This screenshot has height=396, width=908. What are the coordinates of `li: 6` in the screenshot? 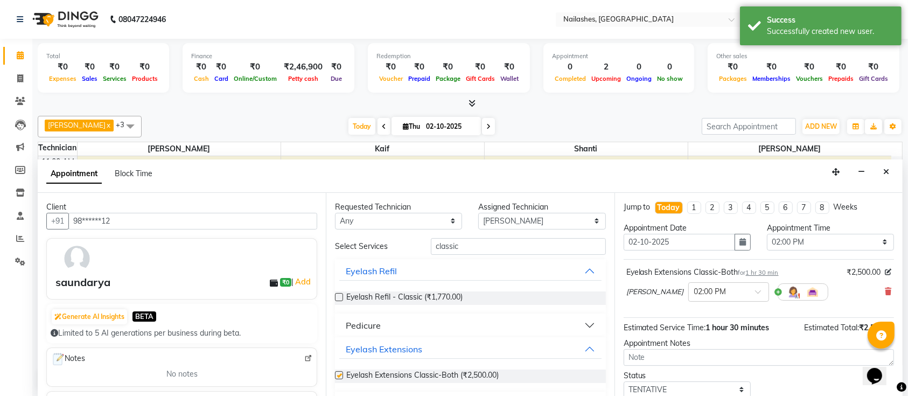 It's located at (786, 207).